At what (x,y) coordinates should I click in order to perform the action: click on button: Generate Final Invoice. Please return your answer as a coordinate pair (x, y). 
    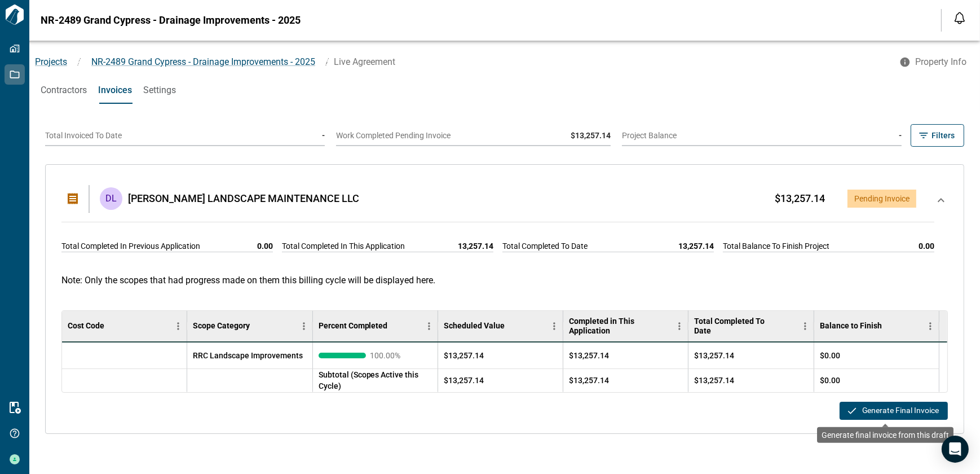
    Looking at the image, I should click on (894, 411).